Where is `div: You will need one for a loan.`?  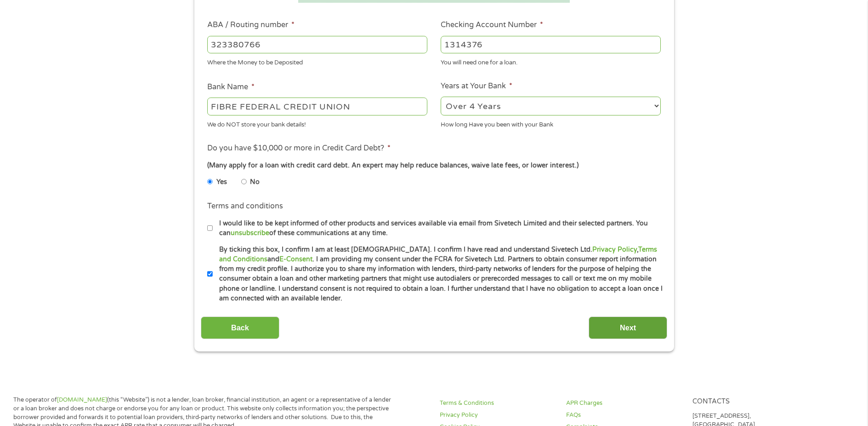
div: You will need one for a loan. is located at coordinates (551, 61).